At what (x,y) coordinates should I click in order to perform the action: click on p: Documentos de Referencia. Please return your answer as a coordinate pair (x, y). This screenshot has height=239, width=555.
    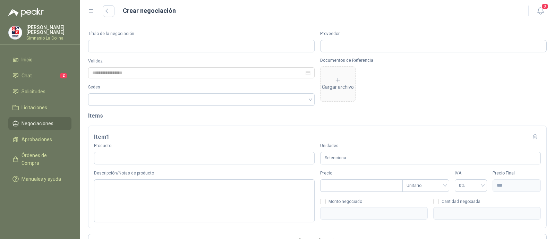
    Looking at the image, I should click on (433, 60).